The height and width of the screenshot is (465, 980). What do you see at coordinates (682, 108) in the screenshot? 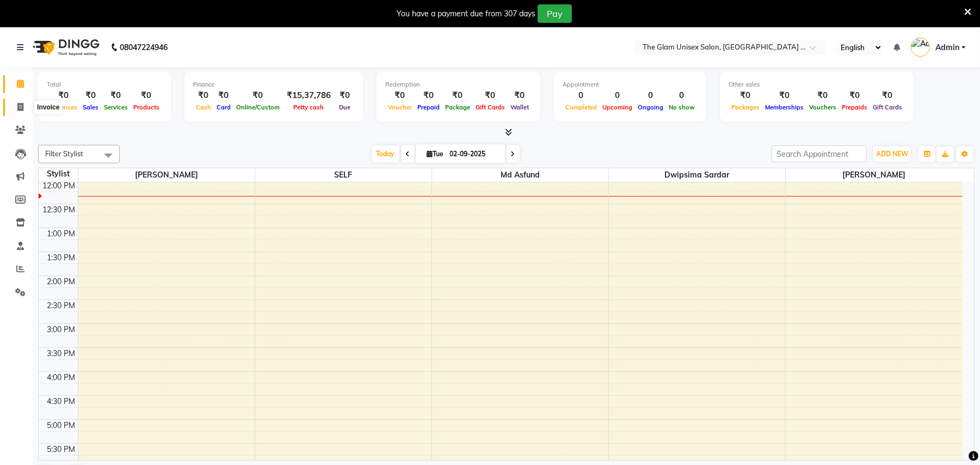
I see `span: No show` at bounding box center [682, 108].